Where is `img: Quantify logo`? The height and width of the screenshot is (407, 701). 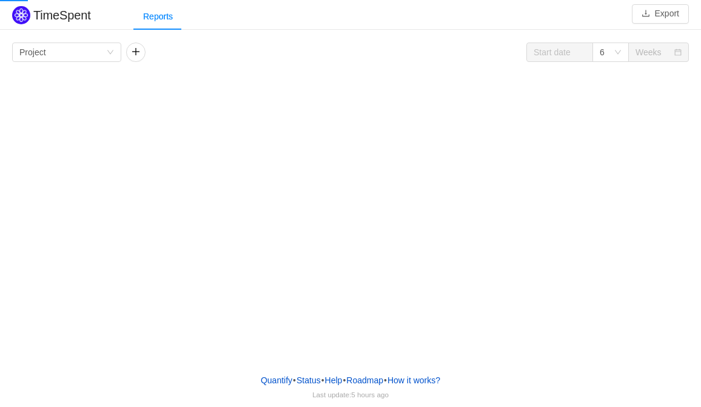
img: Quantify logo is located at coordinates (21, 15).